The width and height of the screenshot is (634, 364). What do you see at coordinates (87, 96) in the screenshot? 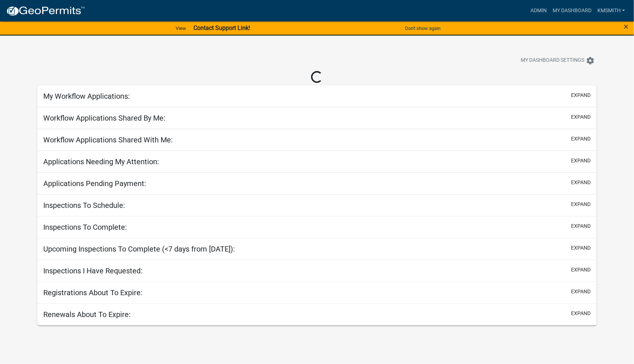
I see `h5: My Workflow Applications:` at bounding box center [87, 96].